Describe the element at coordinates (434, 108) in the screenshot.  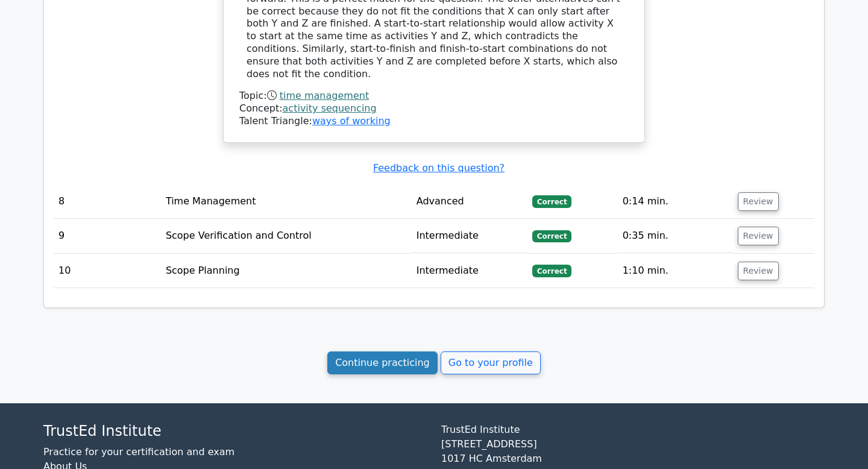
I see `div: Talent Triangle:` at that location.